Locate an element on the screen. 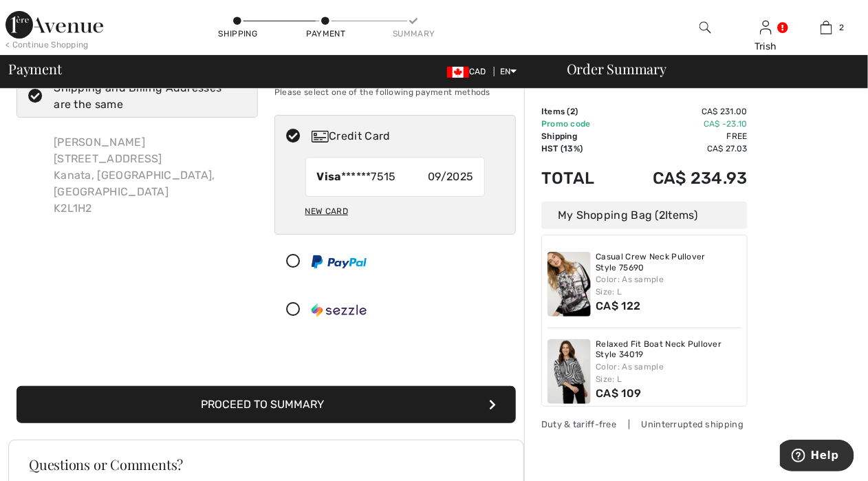  span: CA$ 109 is located at coordinates (619, 393).